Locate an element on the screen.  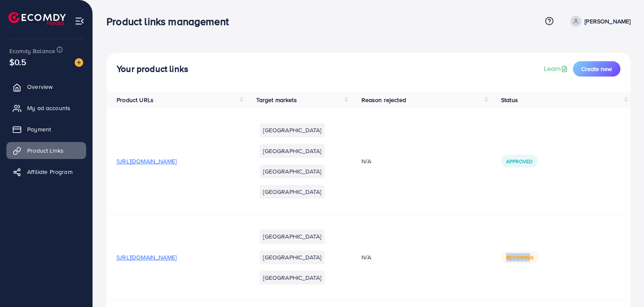
a: Product Links is located at coordinates (46, 150).